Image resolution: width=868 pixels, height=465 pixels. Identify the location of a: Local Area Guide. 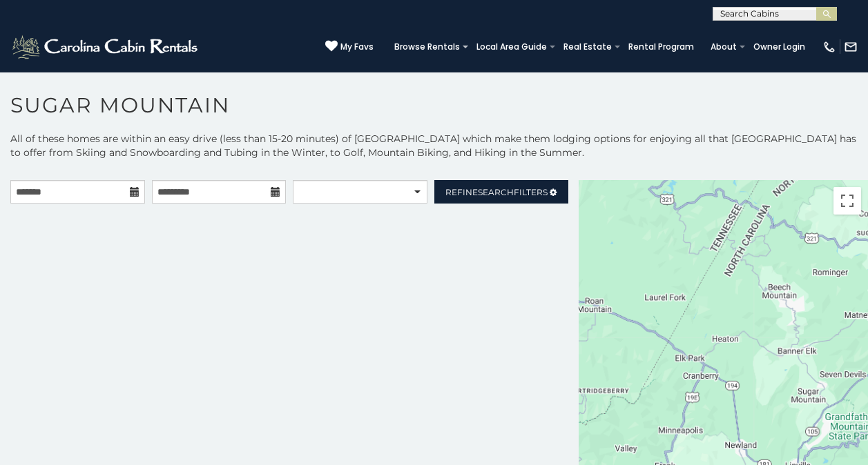
(512, 47).